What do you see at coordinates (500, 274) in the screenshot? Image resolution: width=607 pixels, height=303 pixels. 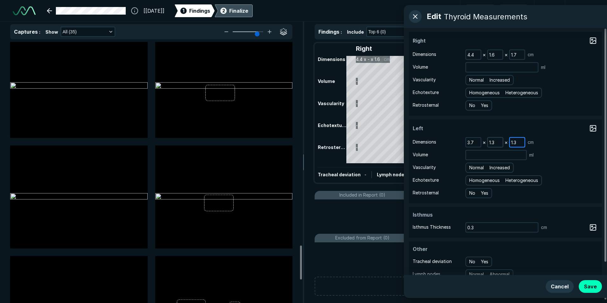 I see `span: Abnormal` at bounding box center [500, 274].